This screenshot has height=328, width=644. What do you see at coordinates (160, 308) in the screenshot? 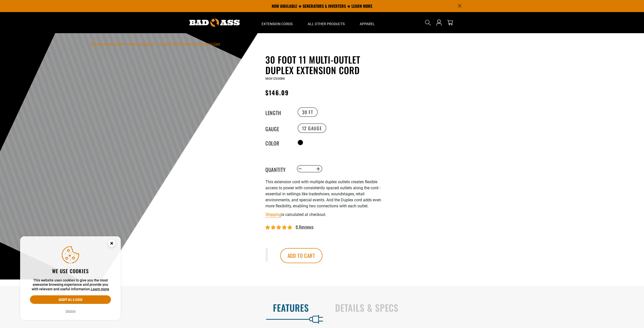
I see `h2: Features` at bounding box center [160, 308].